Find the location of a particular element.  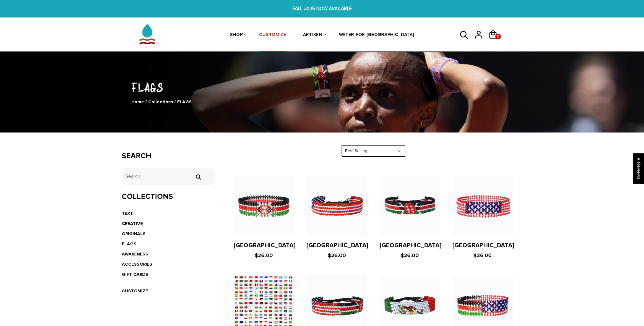

h1: FLAGS is located at coordinates (322, 87).